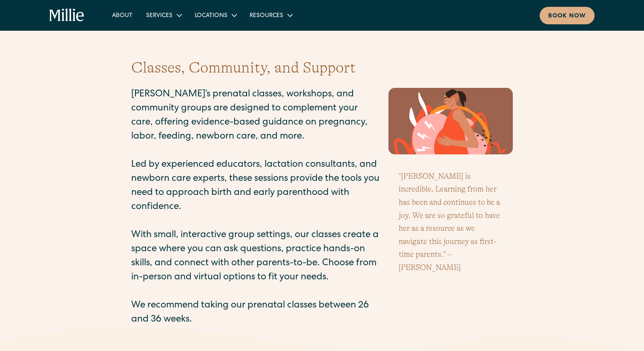 The height and width of the screenshot is (351, 644). I want to click on a: Book now, so click(567, 15).